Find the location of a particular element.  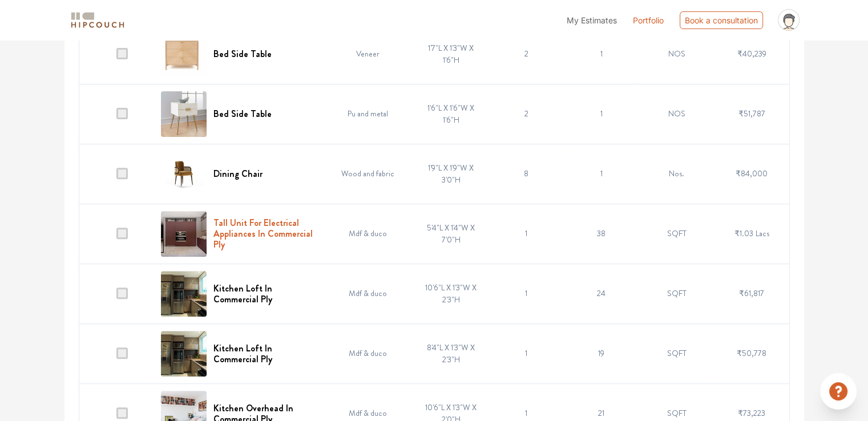

span: ₹61,817 is located at coordinates (752, 293).